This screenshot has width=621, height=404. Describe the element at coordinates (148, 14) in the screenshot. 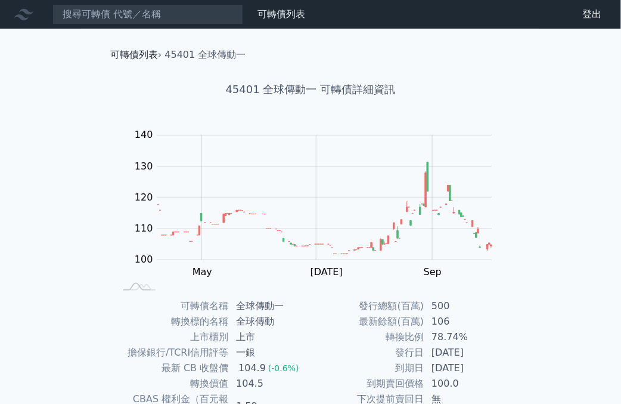

I see `input: 搜尋可轉債 代號／名稱` at that location.